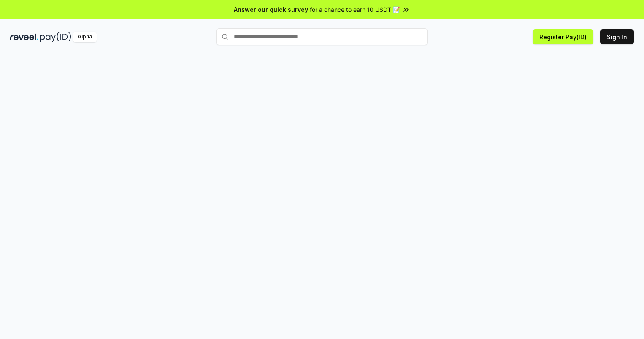 The width and height of the screenshot is (644, 339). Describe the element at coordinates (355, 9) in the screenshot. I see `span: for a chance to earn 10 USDT 📝` at that location.